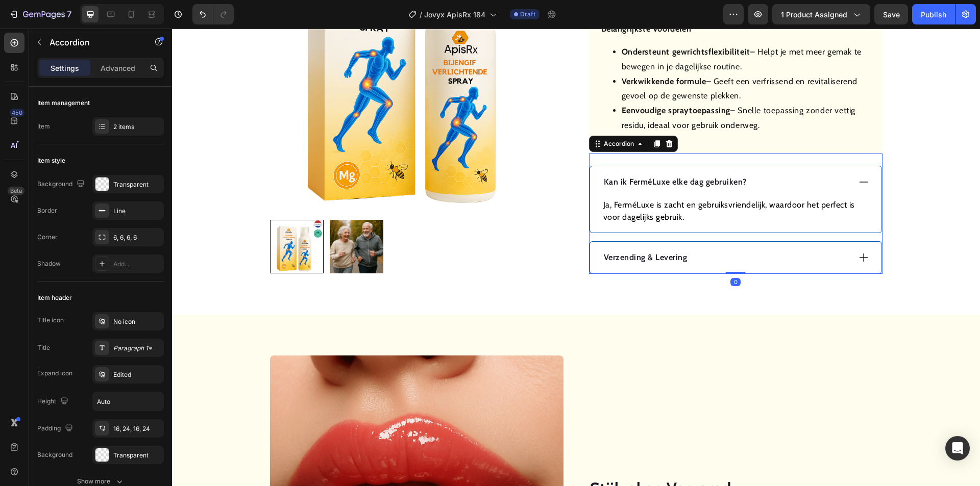 The image size is (980, 486). Describe the element at coordinates (93, 42) in the screenshot. I see `p: Accordion` at that location.